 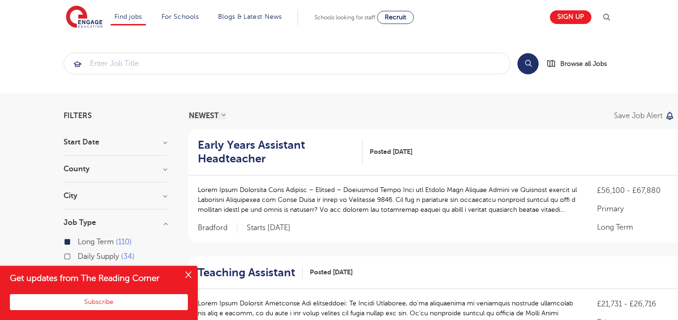 I want to click on a: Early Years Assistant Headteacher, so click(x=280, y=152).